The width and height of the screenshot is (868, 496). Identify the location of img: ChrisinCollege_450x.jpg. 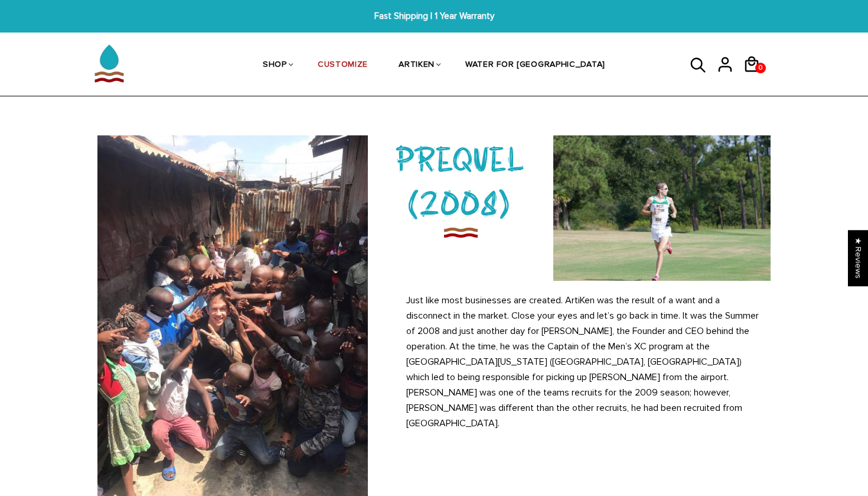
(662, 207).